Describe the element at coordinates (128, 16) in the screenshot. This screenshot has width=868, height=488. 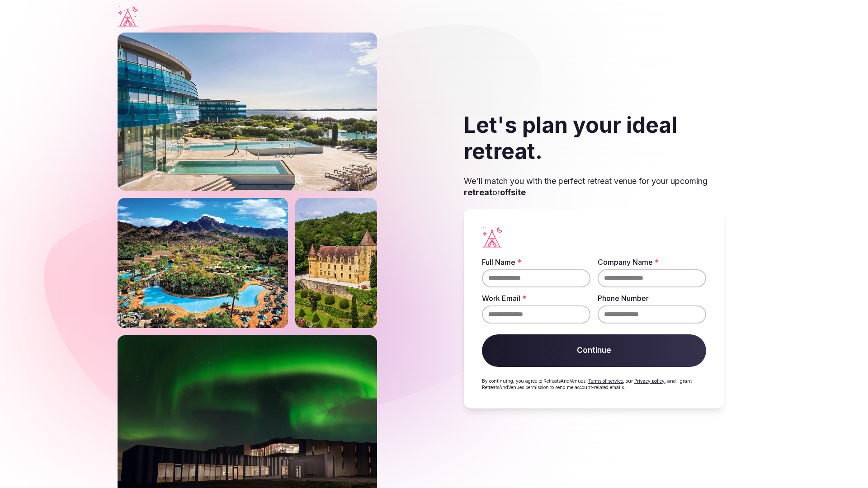
I see `a: Visit the homepage` at that location.